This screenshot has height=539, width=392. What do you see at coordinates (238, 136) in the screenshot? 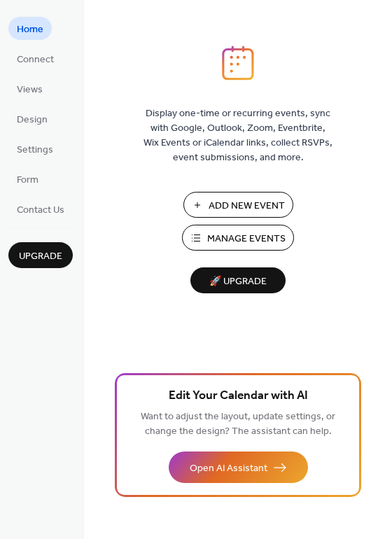
I see `span: Display one-time or recurring events, sync with Google, Outlook, Zoom, Eventbrite, Wix Events or ...` at bounding box center [238, 136].